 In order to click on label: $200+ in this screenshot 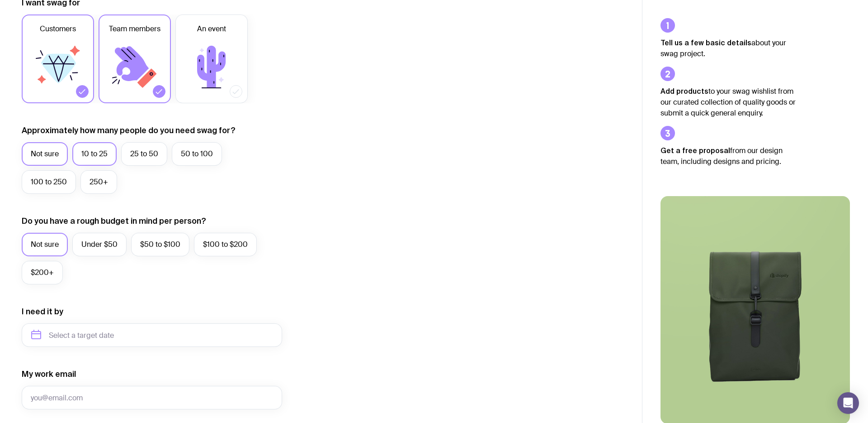, I will do `click(42, 273)`.